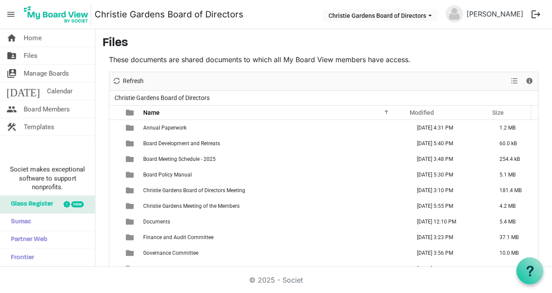 The height and width of the screenshot is (293, 552). What do you see at coordinates (274, 143) in the screenshot?
I see `td: Board Development and Retreats is template cell column header Name` at bounding box center [274, 143].